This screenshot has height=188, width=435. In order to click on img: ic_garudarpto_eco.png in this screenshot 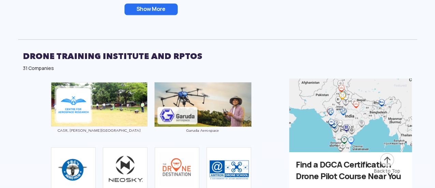, I will do `click(203, 104)`.